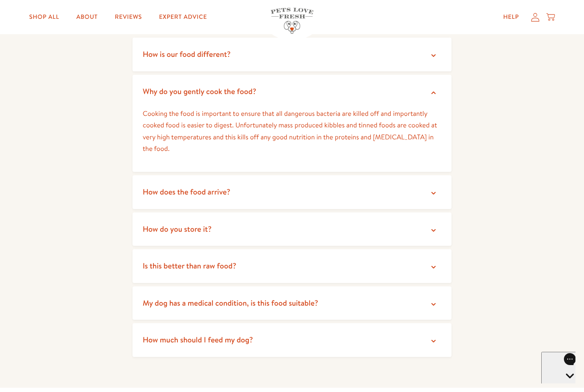 This screenshot has width=584, height=392. I want to click on span: How much should I feed my dog?, so click(198, 340).